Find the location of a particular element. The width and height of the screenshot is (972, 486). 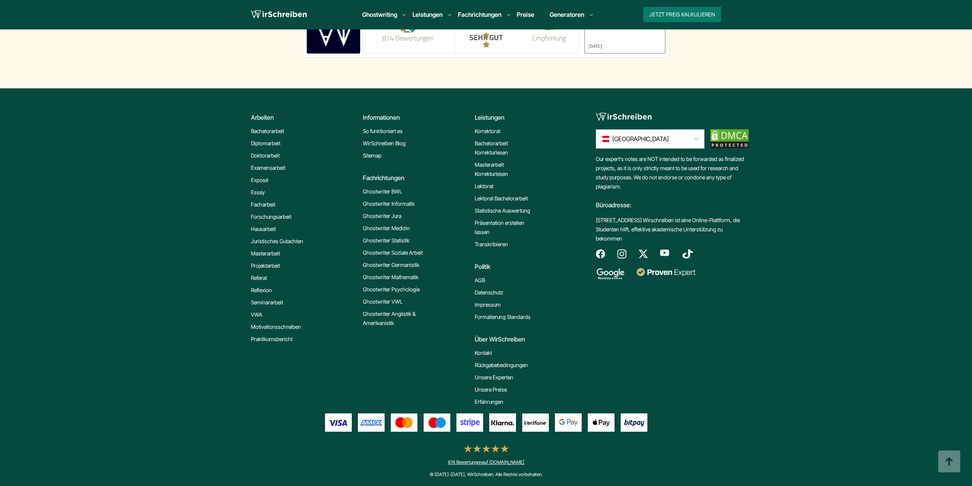

a: Exposé is located at coordinates (259, 180).